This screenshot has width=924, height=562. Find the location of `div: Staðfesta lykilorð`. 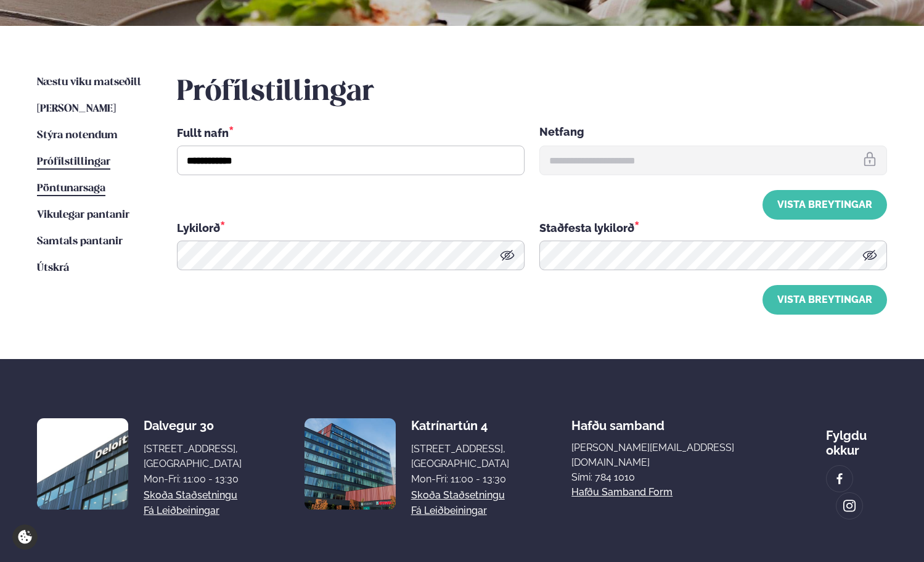

div: Staðfesta lykilorð is located at coordinates (713, 228).